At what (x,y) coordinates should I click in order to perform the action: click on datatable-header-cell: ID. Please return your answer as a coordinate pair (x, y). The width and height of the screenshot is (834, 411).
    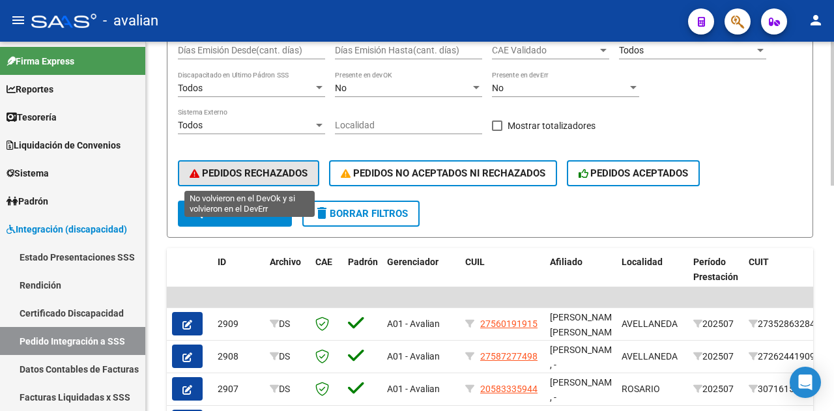
    Looking at the image, I should click on (239, 277).